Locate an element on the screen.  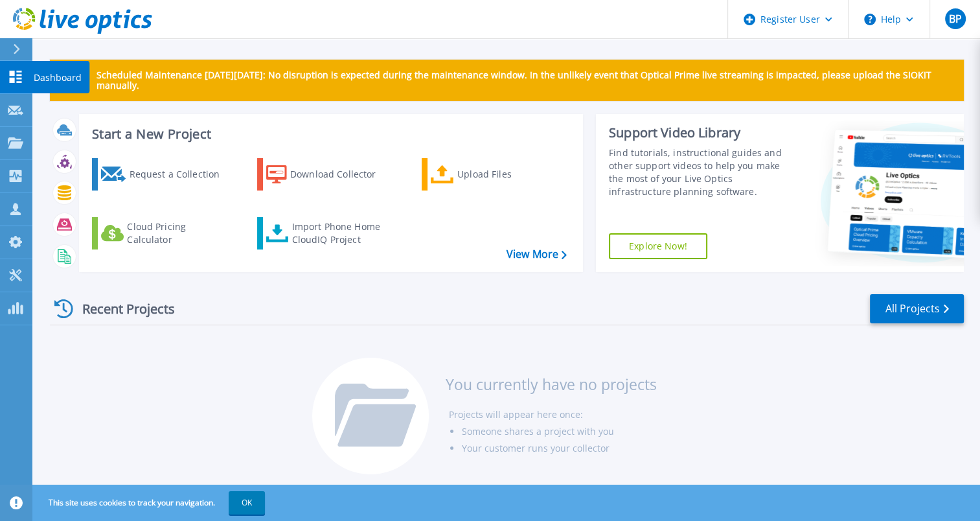
div: Cloud Pricing Calculator is located at coordinates (179, 233).